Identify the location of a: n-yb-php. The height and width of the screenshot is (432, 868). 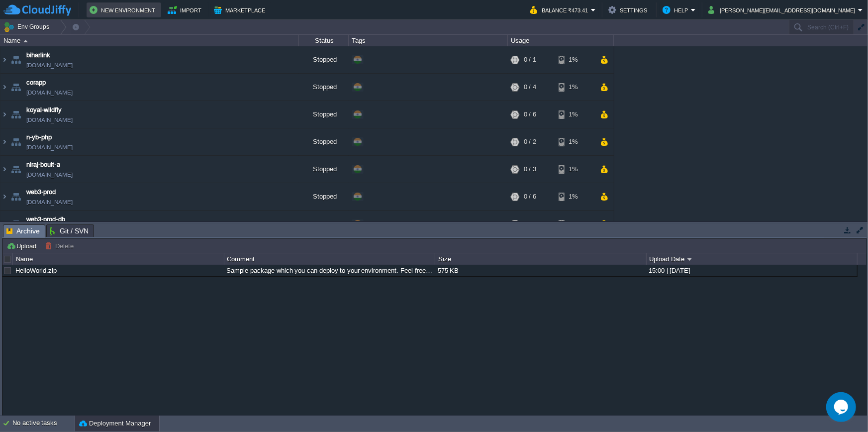
(38, 137).